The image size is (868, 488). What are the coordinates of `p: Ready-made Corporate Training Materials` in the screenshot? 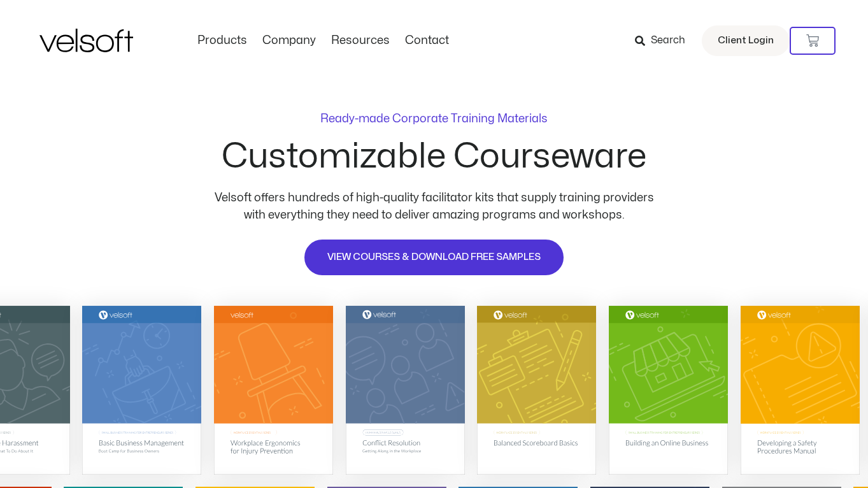 It's located at (434, 119).